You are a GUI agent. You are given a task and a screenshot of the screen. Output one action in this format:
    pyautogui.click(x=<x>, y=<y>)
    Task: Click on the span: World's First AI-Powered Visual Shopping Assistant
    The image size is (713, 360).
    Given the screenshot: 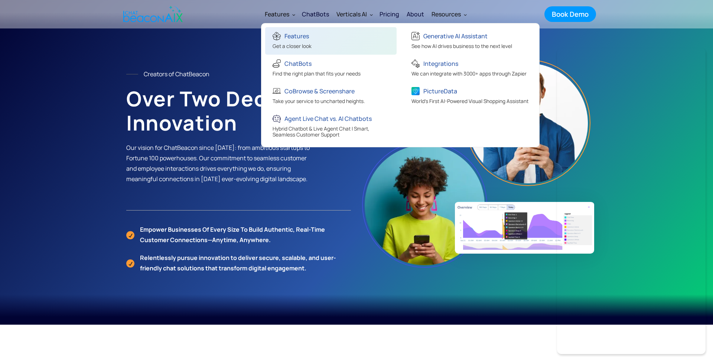 What is the action you would take?
    pyautogui.click(x=470, y=101)
    